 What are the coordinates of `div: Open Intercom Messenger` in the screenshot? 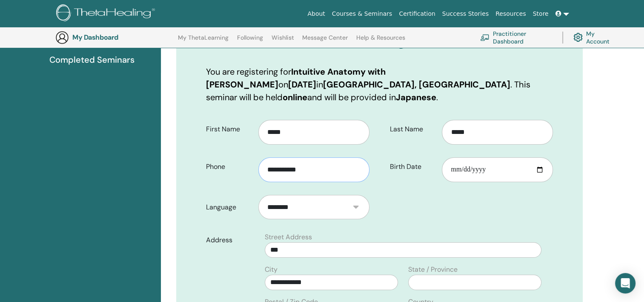 It's located at (626, 283).